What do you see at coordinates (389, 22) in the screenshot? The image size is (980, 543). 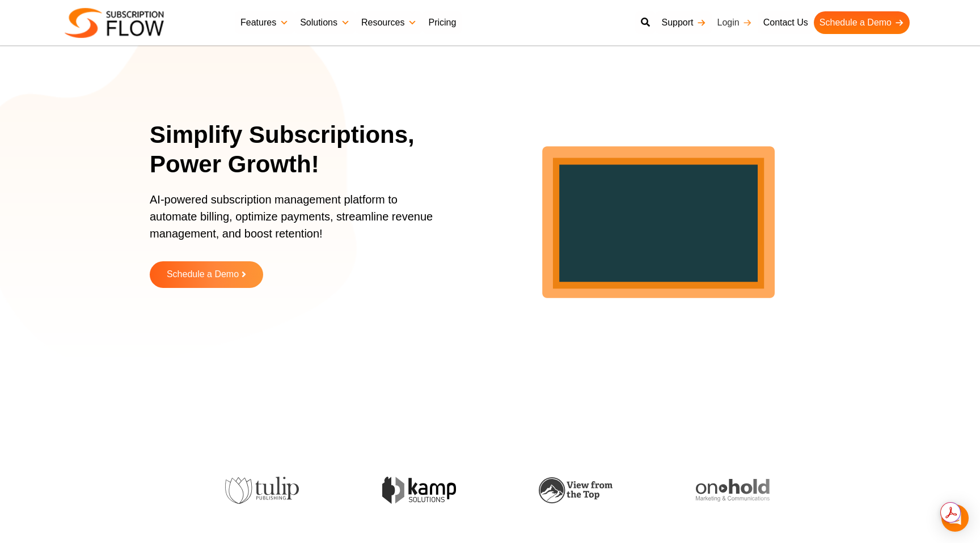 I see `a: Resources` at bounding box center [389, 22].